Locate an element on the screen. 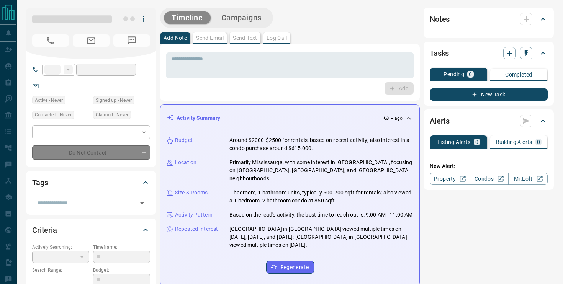  span: Signed up - Never is located at coordinates (114, 100).